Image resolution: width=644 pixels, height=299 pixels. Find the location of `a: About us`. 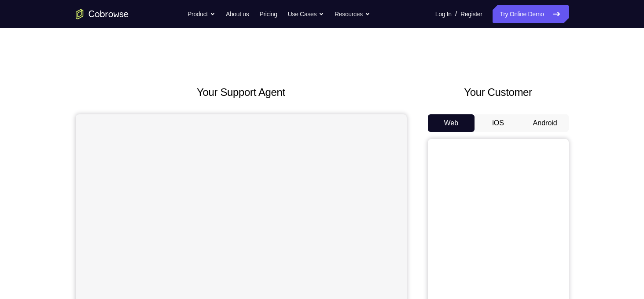

a: About us is located at coordinates (237, 14).